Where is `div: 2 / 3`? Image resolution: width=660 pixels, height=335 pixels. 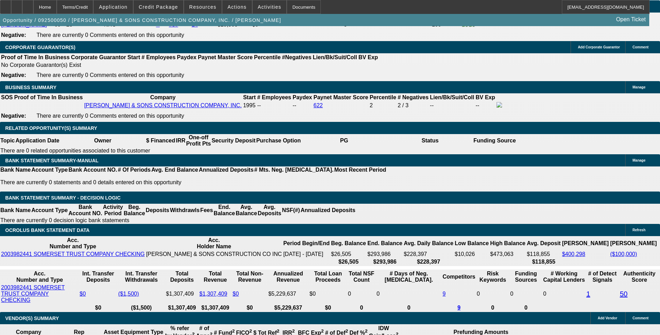 div: 2 / 3 is located at coordinates (413, 105).